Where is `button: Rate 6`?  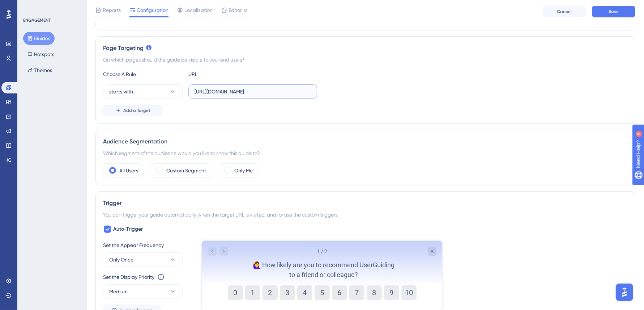
button: Rate 6 is located at coordinates (138, 51).